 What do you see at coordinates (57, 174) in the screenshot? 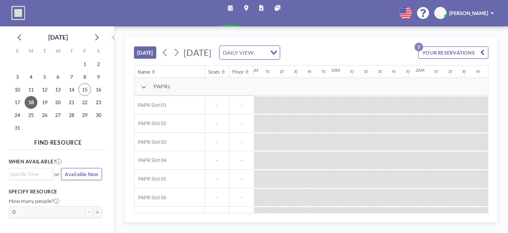
I see `span: or` at bounding box center [57, 174].